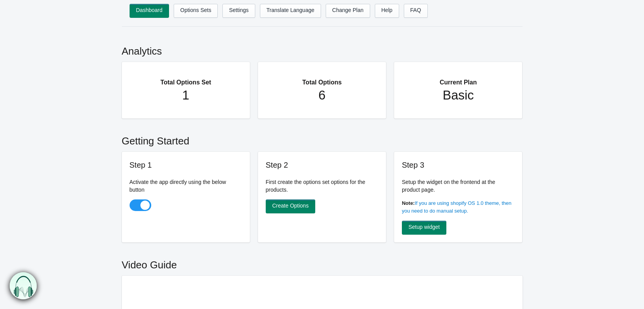 The width and height of the screenshot is (644, 309). Describe the element at coordinates (458, 165) in the screenshot. I see `h3: Step 3` at that location.